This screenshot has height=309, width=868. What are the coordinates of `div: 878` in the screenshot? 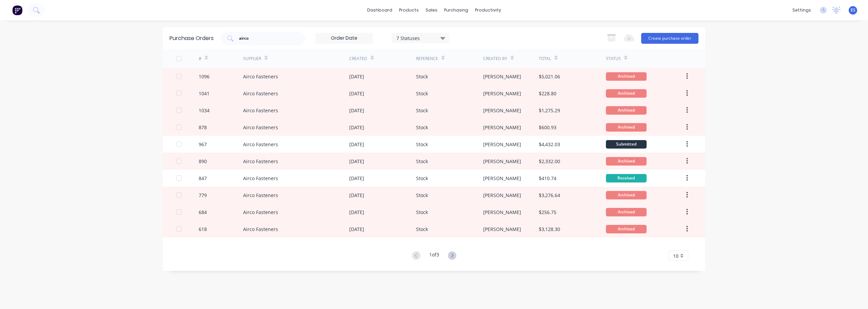 It's located at (202, 127).